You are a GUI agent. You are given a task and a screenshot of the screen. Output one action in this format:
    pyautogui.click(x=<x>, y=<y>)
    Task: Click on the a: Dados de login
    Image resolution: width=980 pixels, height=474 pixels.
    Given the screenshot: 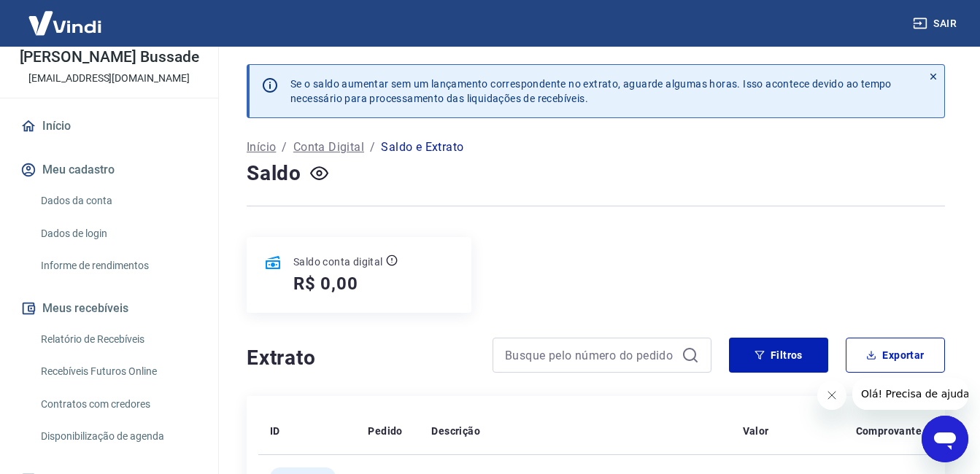 What is the action you would take?
    pyautogui.click(x=118, y=234)
    